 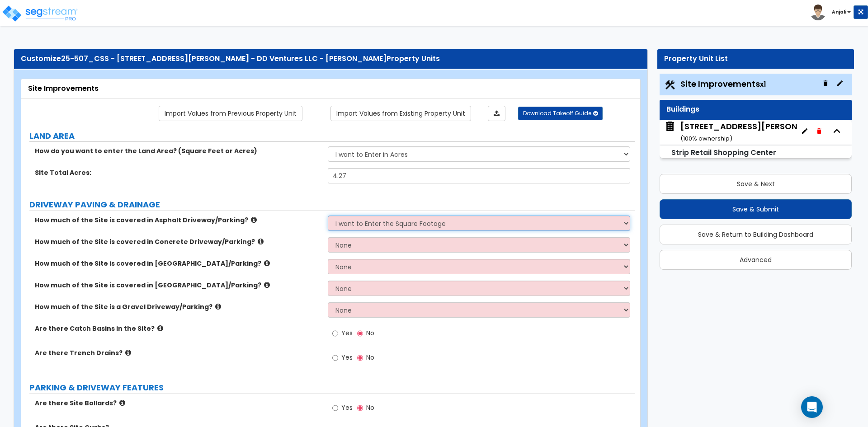 What do you see at coordinates (496, 113) in the screenshot?
I see `a: Import the dynamic attributes value through Excel sheet` at bounding box center [496, 113].